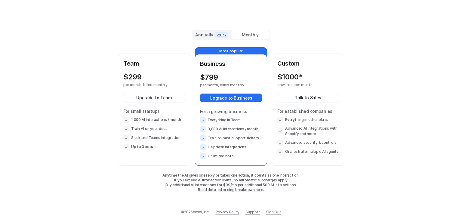 This screenshot has height=222, width=462. What do you see at coordinates (154, 147) in the screenshot?
I see `li: Up to 3 bots` at bounding box center [154, 147].